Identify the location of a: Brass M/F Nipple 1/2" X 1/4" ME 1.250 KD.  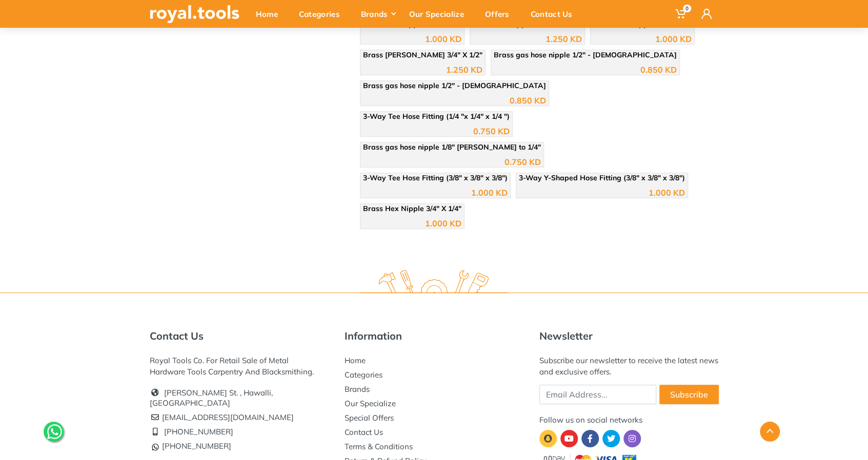
(527, 32).